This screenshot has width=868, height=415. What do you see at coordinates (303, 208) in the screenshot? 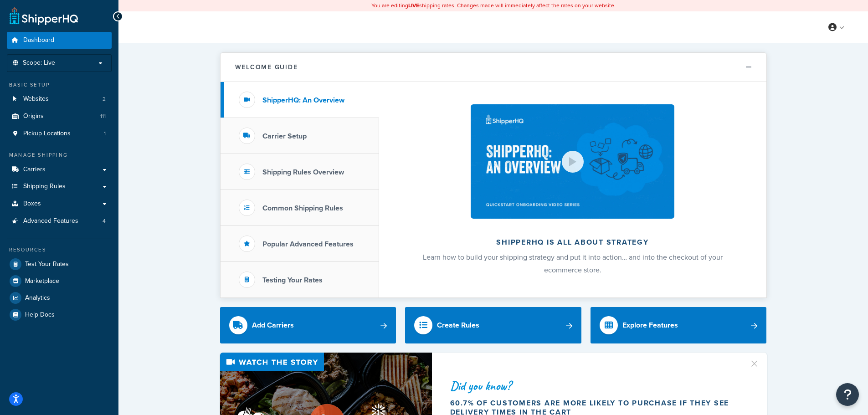
I see `h3: Common Shipping Rules` at bounding box center [303, 208].